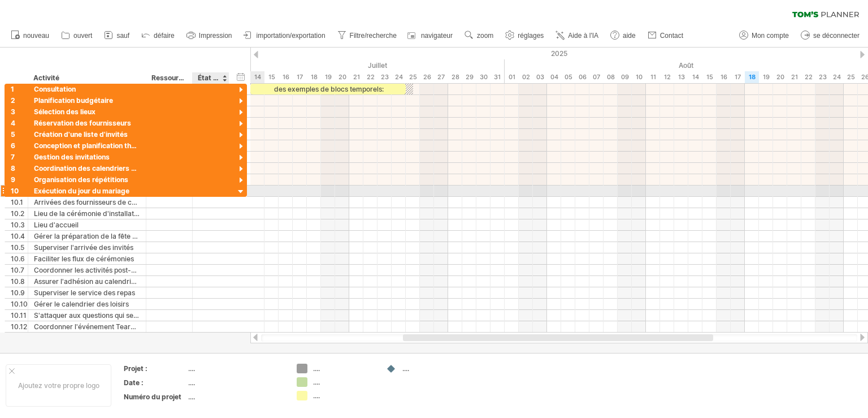  Describe the element at coordinates (87, 214) in the screenshot. I see `div: Lieu de la cérémonie d'installation` at that location.